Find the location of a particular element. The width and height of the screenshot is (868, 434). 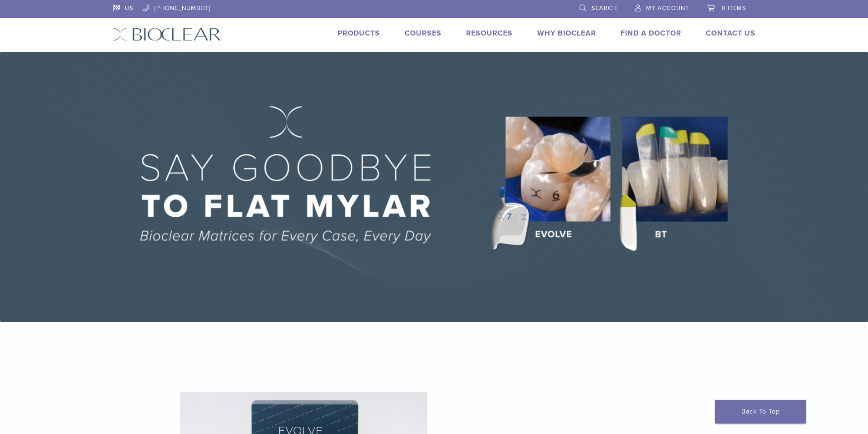

span: Search is located at coordinates (604, 8).